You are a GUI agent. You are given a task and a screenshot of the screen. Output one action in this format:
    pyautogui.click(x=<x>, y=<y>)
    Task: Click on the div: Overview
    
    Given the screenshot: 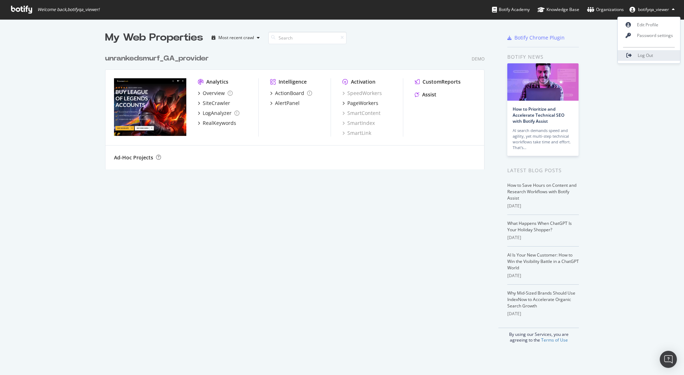 What is the action you would take?
    pyautogui.click(x=214, y=93)
    